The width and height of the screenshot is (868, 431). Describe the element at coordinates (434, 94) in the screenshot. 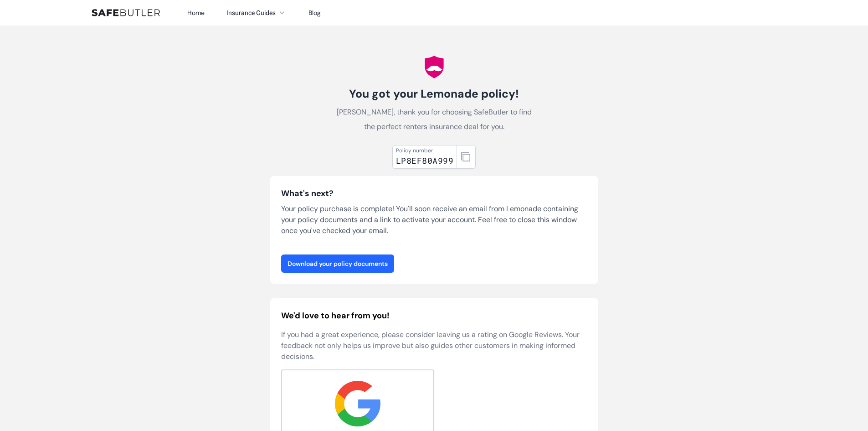

I see `h1: You got your Lemonade policy!` at that location.